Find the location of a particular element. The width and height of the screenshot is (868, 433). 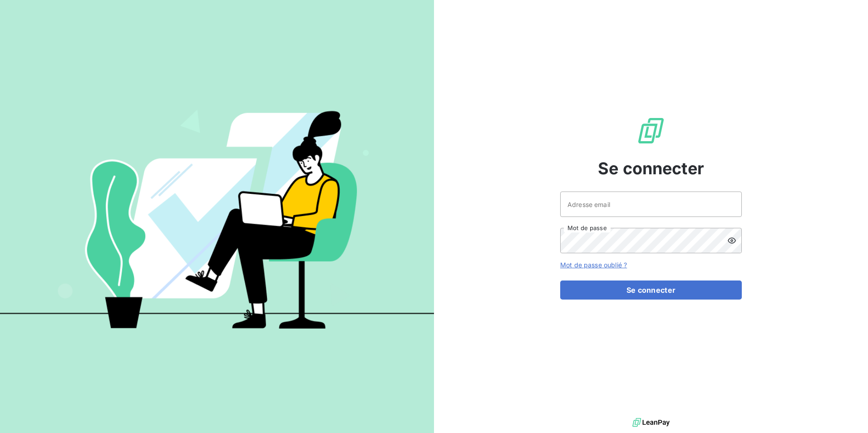

button: Se connecter is located at coordinates (651, 290).